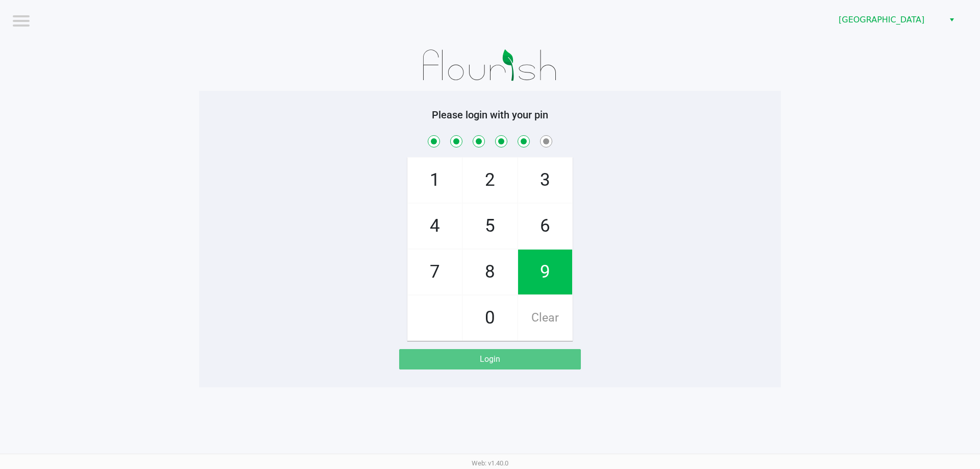 The width and height of the screenshot is (980, 469). What do you see at coordinates (435, 226) in the screenshot?
I see `span: 4` at bounding box center [435, 226].